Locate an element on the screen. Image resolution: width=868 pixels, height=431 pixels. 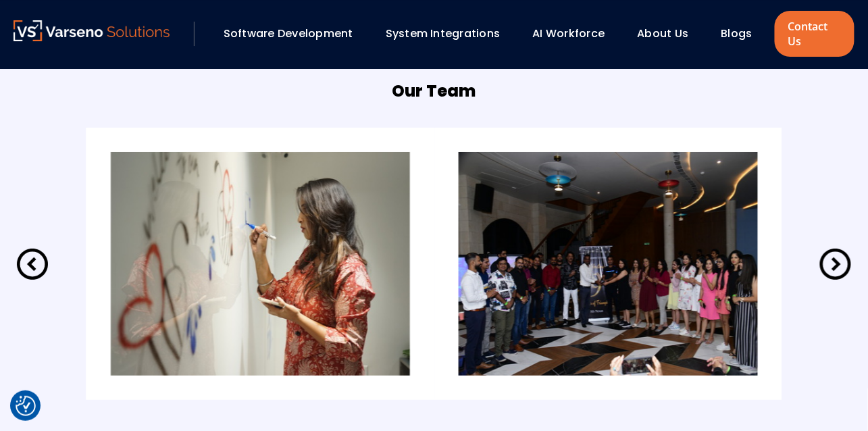
div: Blogs is located at coordinates (743, 34).